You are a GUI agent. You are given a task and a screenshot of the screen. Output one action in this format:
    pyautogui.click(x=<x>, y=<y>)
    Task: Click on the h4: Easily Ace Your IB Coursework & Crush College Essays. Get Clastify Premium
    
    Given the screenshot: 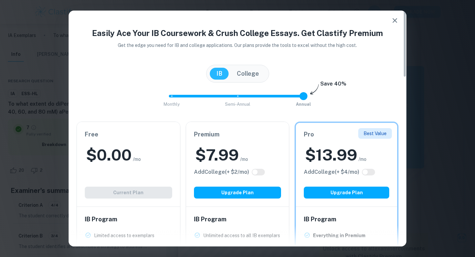 What is the action you would take?
    pyautogui.click(x=237, y=33)
    